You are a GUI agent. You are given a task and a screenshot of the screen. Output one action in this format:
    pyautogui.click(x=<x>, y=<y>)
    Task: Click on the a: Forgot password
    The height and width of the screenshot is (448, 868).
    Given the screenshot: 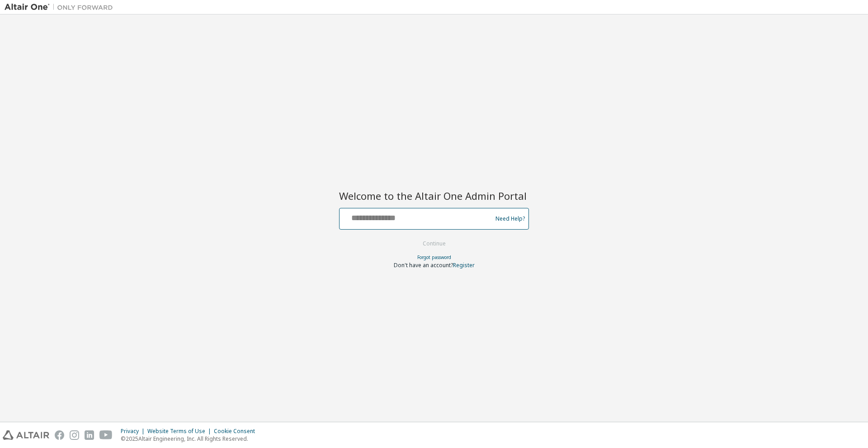 What is the action you would take?
    pyautogui.click(x=434, y=257)
    